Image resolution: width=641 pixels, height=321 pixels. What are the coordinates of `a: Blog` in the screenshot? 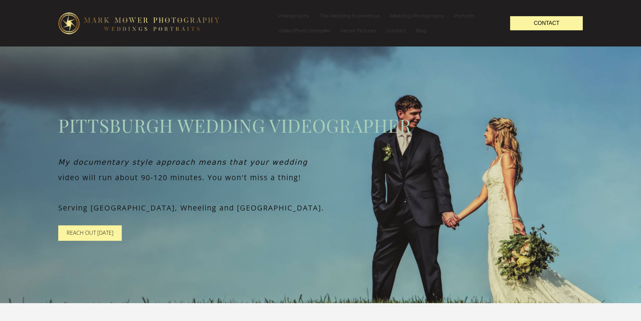 It's located at (421, 31).